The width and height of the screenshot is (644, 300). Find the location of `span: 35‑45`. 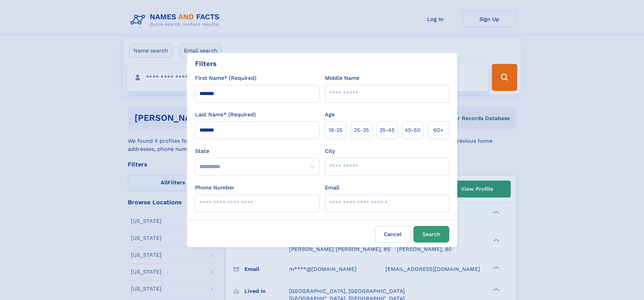

span: 35‑45 is located at coordinates (387, 130).